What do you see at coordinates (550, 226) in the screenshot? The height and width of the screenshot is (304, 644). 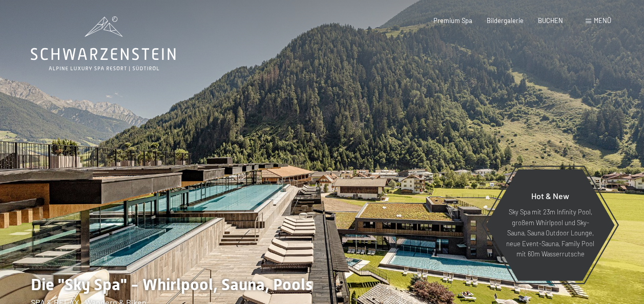 I see `a: Hot & New Sky Spa mit 23m Infinity Pool, großem Whirlpool und Sky-Sauna, Sauna Outdoor Lounge, ne...` at bounding box center [550, 226].